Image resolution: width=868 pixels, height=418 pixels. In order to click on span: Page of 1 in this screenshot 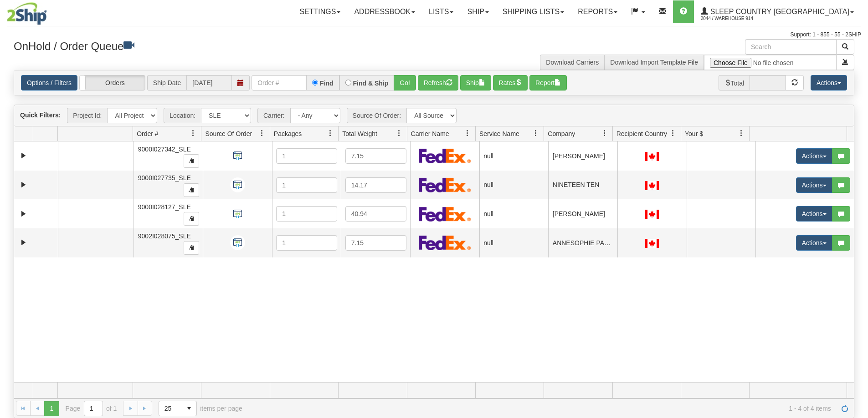, I will do `click(91, 409)`.